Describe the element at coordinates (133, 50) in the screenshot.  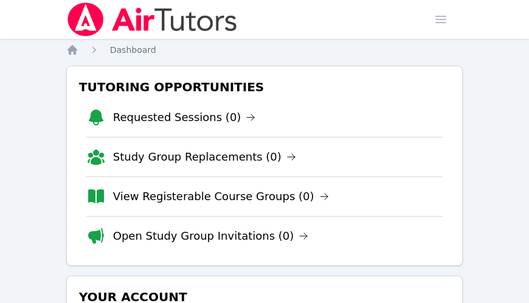
I see `span: Dashboard` at that location.